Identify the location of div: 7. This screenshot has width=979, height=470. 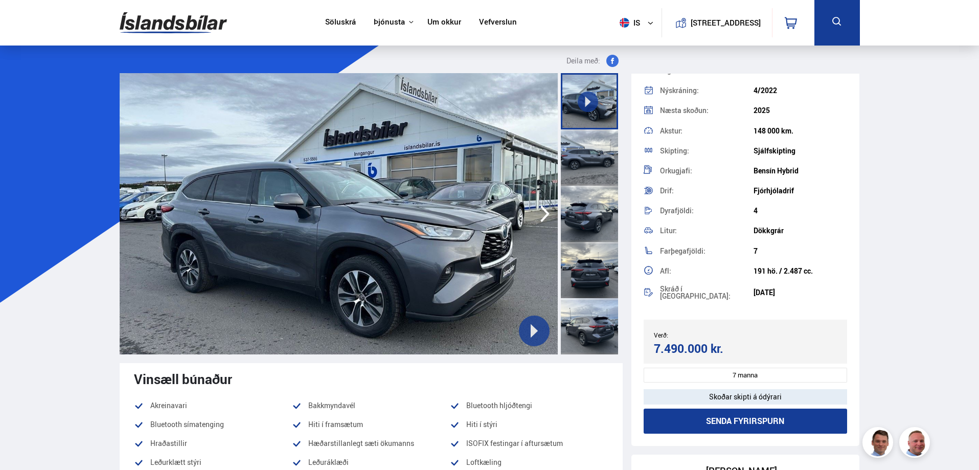
(800, 251).